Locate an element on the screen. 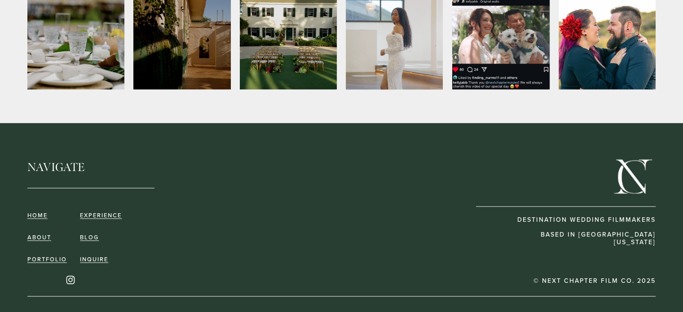 The width and height of the screenshot is (683, 312). a: blog is located at coordinates (89, 237).